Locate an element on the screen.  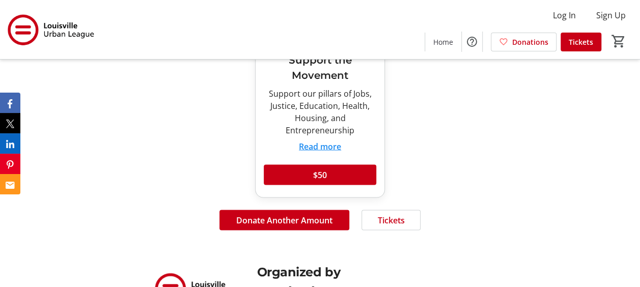
button: Help is located at coordinates (472, 42).